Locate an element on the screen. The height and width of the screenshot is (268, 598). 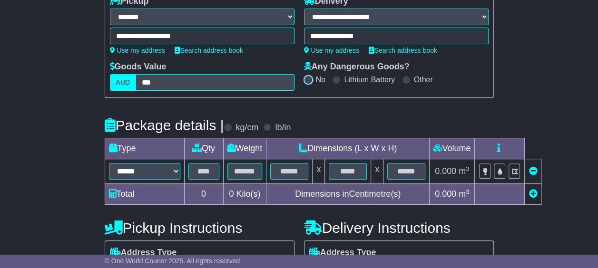
label: Goods Value is located at coordinates (138, 67).